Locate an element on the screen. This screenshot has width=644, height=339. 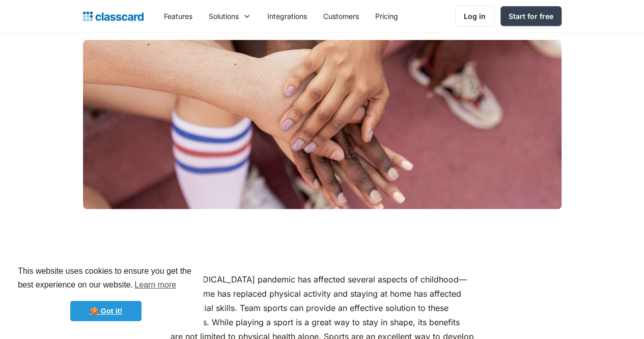
a: Start for free is located at coordinates (531, 16).